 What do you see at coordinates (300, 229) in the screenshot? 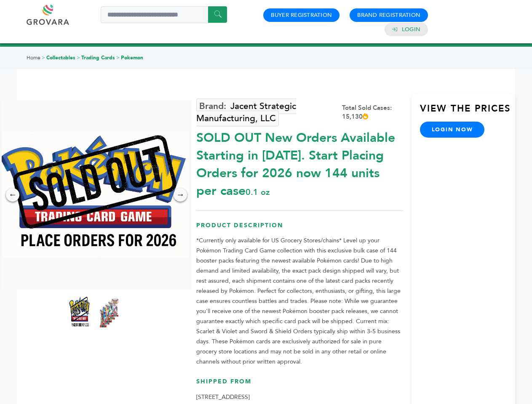
I see `h3: Product Description` at bounding box center [300, 229].